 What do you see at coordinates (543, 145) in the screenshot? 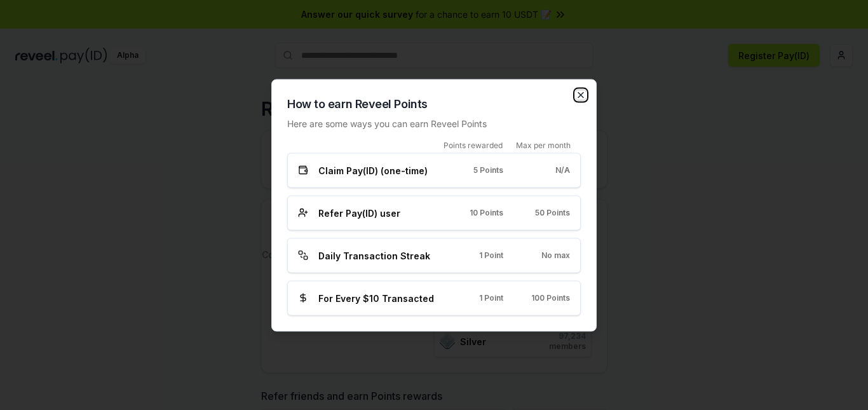
I see `span: Max per month` at bounding box center [543, 145].